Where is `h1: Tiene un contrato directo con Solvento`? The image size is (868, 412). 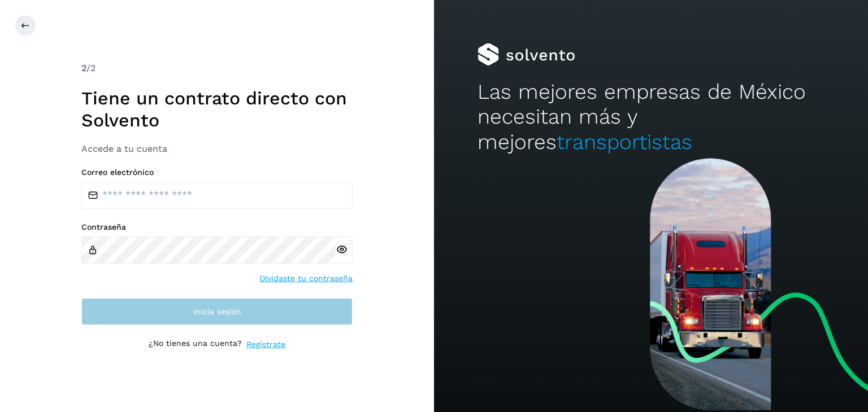 h1: Tiene un contrato directo con Solvento is located at coordinates (217, 109).